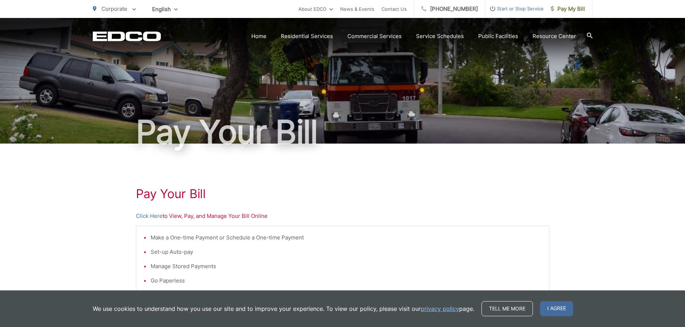  Describe the element at coordinates (346, 267) in the screenshot. I see `li: Manage Stored Payments` at that location.